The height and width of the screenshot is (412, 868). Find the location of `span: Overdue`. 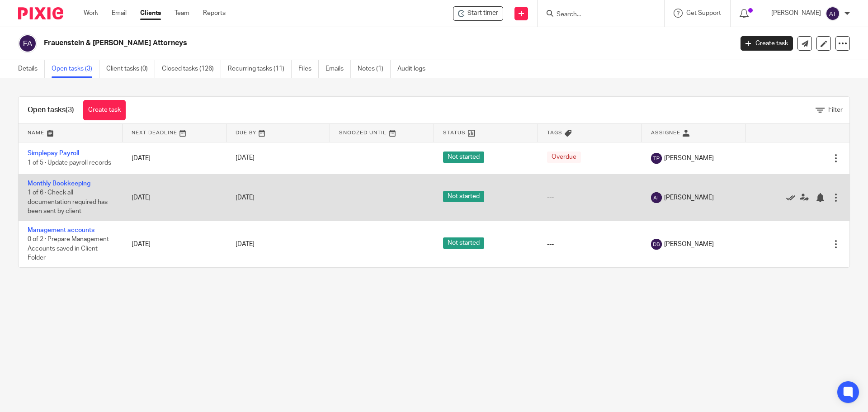

span: Overdue is located at coordinates (564, 157).